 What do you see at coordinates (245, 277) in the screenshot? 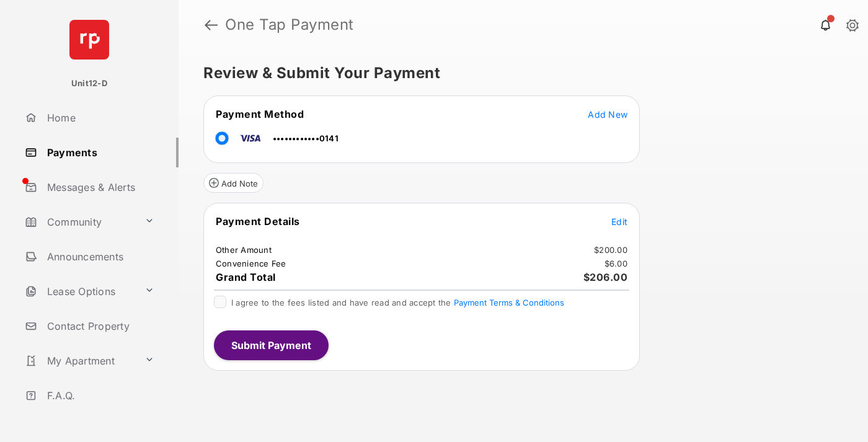
I see `span: Grand Total` at bounding box center [245, 277].